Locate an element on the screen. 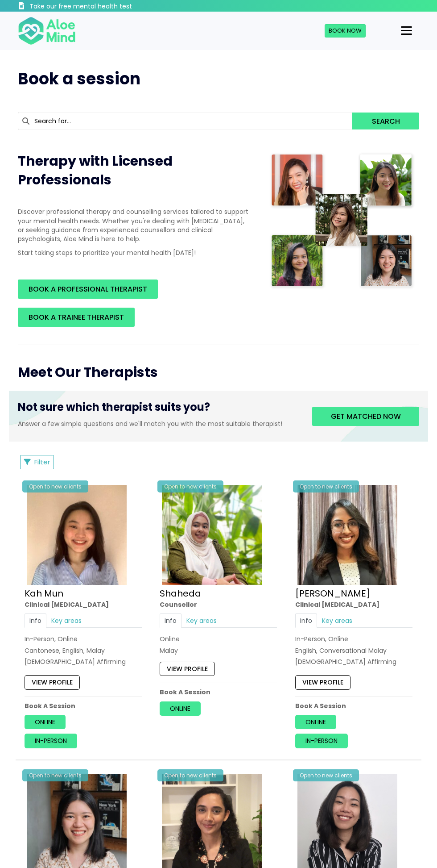 The image size is (437, 868). img: Aloe mind Logo is located at coordinates (47, 31).